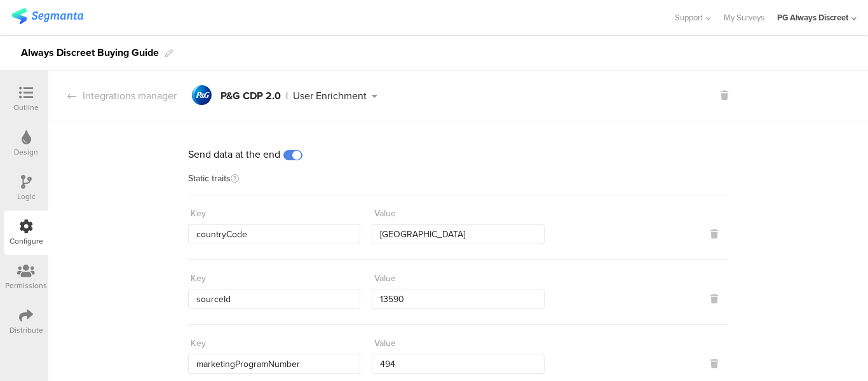  What do you see at coordinates (90, 53) in the screenshot?
I see `div: Always Discreet Buying Guide` at bounding box center [90, 53].